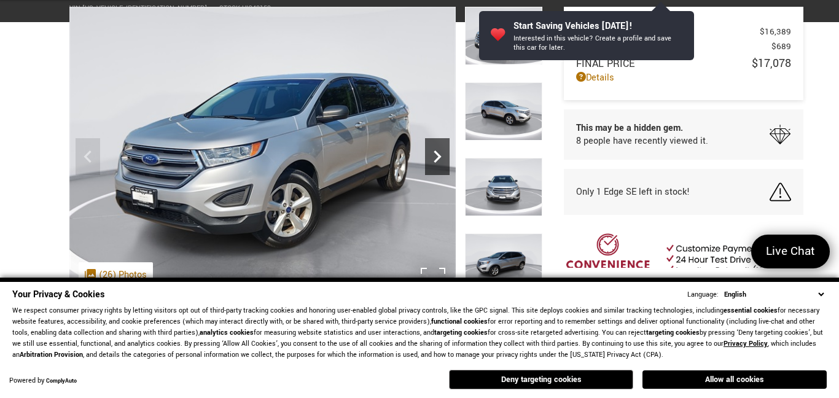  What do you see at coordinates (683, 77) in the screenshot?
I see `a: Details` at bounding box center [683, 77].